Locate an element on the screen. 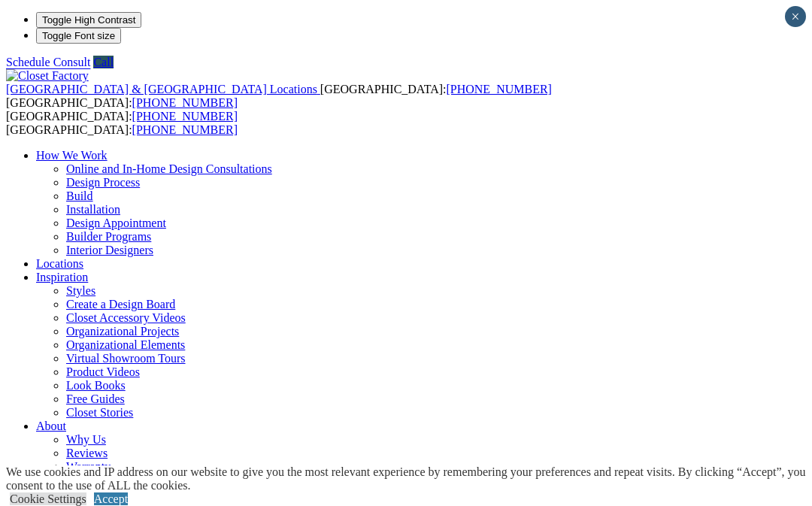 The width and height of the screenshot is (812, 506). a: Organizational Projects is located at coordinates (122, 331).